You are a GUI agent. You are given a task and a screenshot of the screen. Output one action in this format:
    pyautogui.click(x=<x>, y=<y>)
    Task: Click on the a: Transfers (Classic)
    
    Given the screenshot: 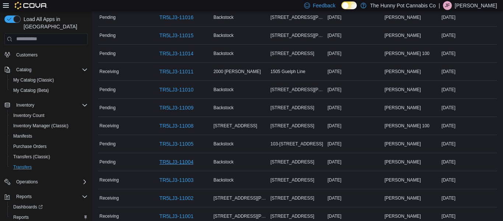 What is the action you would take?
    pyautogui.click(x=32, y=156)
    